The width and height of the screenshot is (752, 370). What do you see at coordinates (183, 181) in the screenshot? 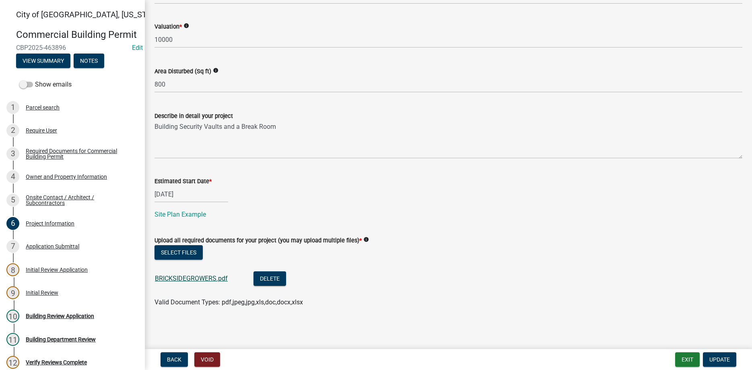
I see `label: Estimated Start Date` at bounding box center [183, 181].